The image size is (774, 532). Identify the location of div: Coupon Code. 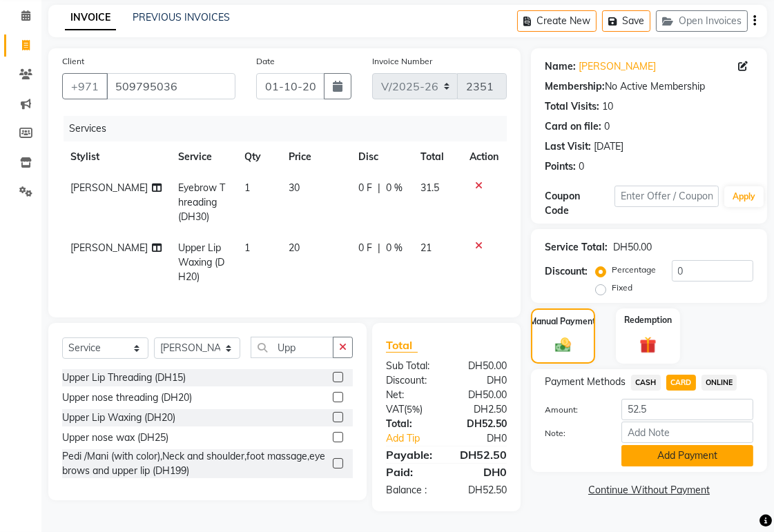
(579, 204).